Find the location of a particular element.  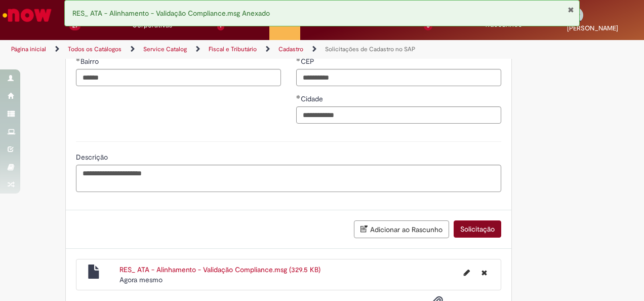

input: CEP is located at coordinates (398, 78).